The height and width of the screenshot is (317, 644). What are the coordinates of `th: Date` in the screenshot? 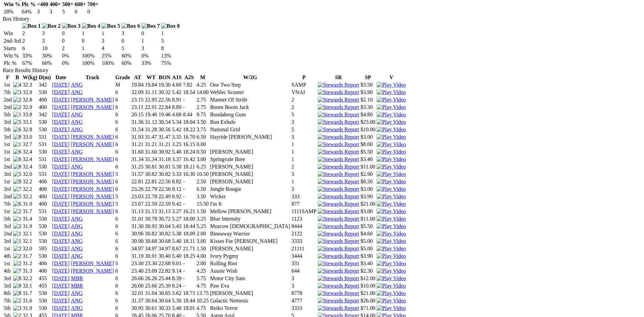 It's located at (61, 77).